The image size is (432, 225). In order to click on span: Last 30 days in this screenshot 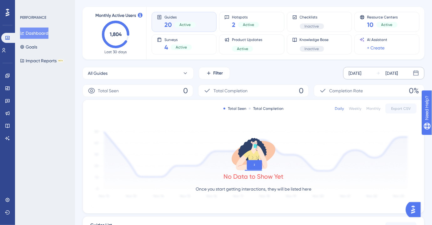, I will do `click(116, 52)`.